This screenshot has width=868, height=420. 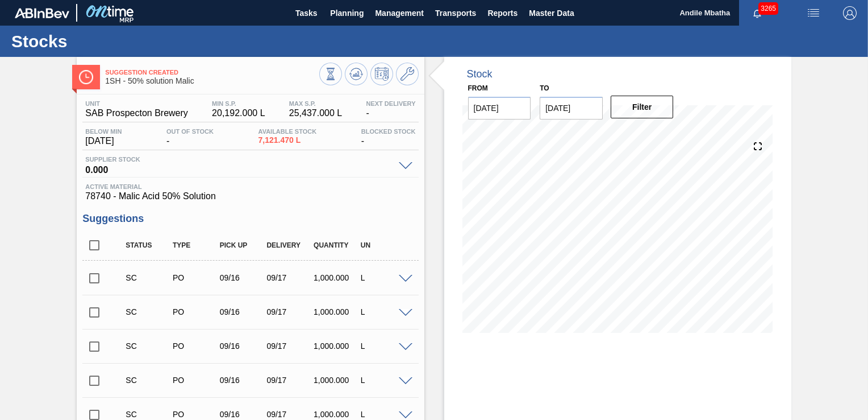 I want to click on span: MAX S.P., so click(x=315, y=104).